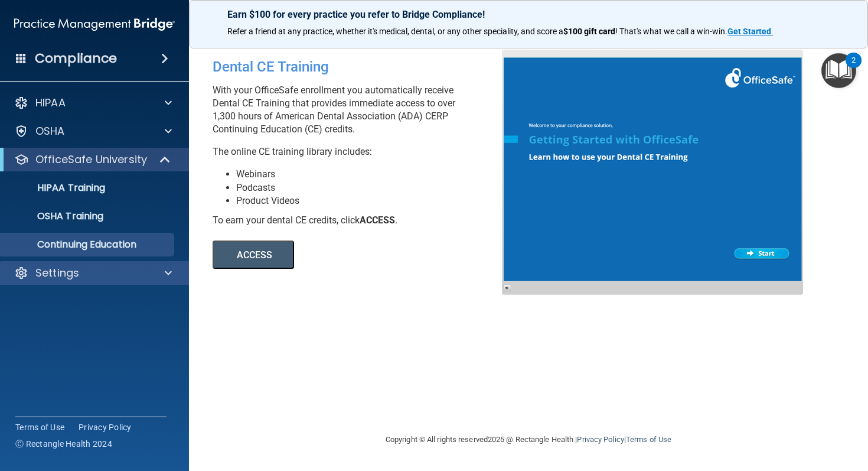 The width and height of the screenshot is (868, 471). Describe the element at coordinates (91, 160) in the screenshot. I see `p: OfficeSafe University` at that location.